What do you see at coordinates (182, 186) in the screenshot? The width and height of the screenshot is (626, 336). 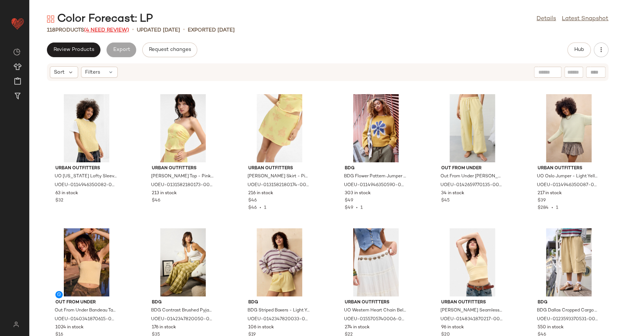 I see `span: UOEU-0131582180173-000-066` at bounding box center [182, 186].